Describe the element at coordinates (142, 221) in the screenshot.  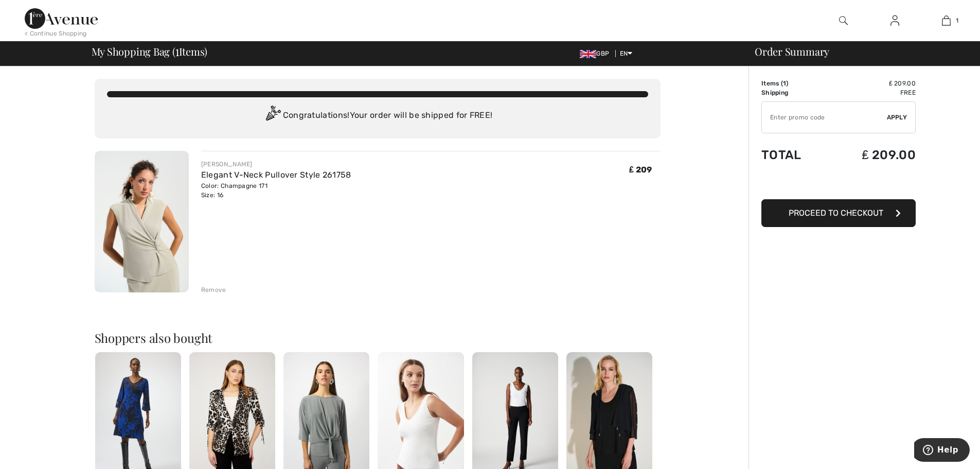
I see `img: Elegant V-Neck Pullover Style 261758` at that location.